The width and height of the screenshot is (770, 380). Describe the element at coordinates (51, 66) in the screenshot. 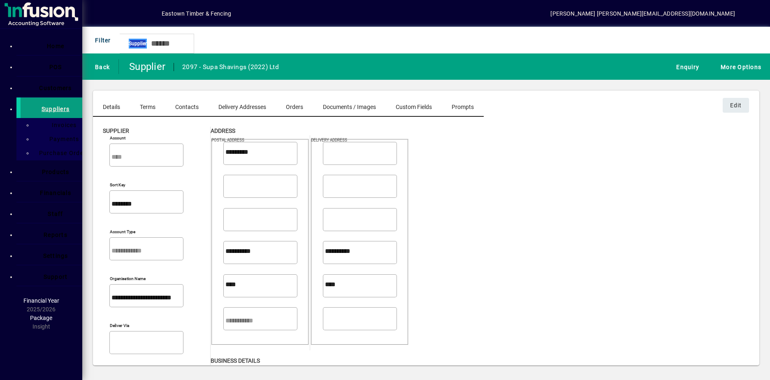

I see `a: POS` at that location.